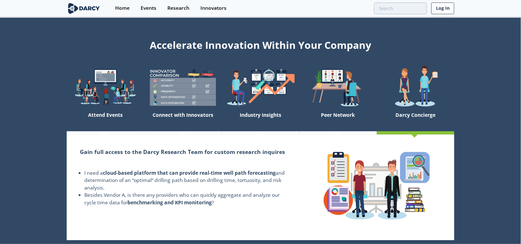 Image resolution: width=521 pixels, height=244 pixels. Describe the element at coordinates (261, 87) in the screenshot. I see `img: welcome-find-a12191a34a96034fcac36f4ff4d37733.png` at that location.